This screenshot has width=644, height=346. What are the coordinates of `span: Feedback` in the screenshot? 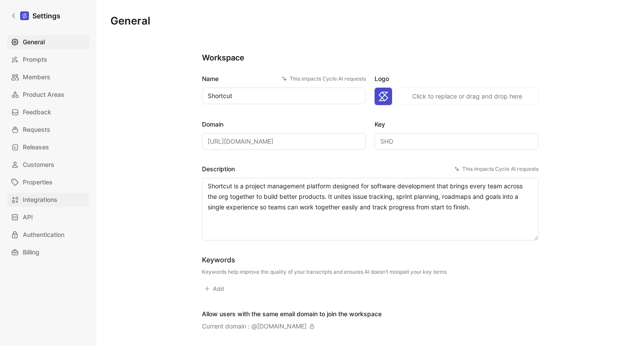 It's located at (37, 112).